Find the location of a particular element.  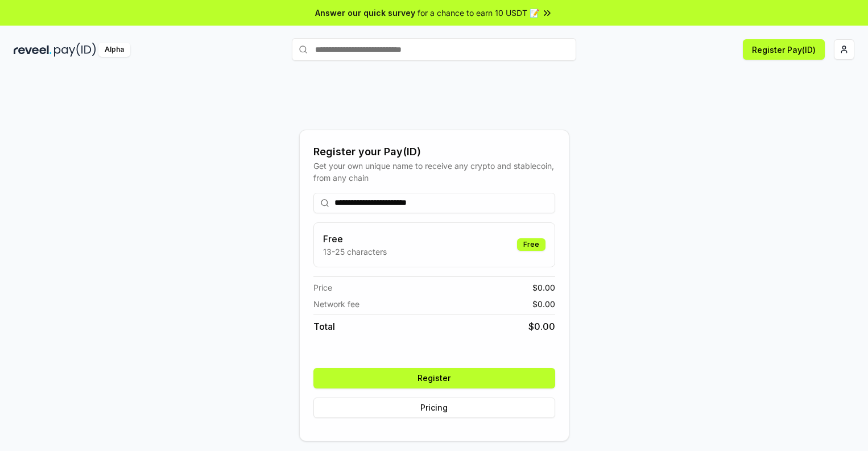

p: 13-25 characters is located at coordinates (354, 252).